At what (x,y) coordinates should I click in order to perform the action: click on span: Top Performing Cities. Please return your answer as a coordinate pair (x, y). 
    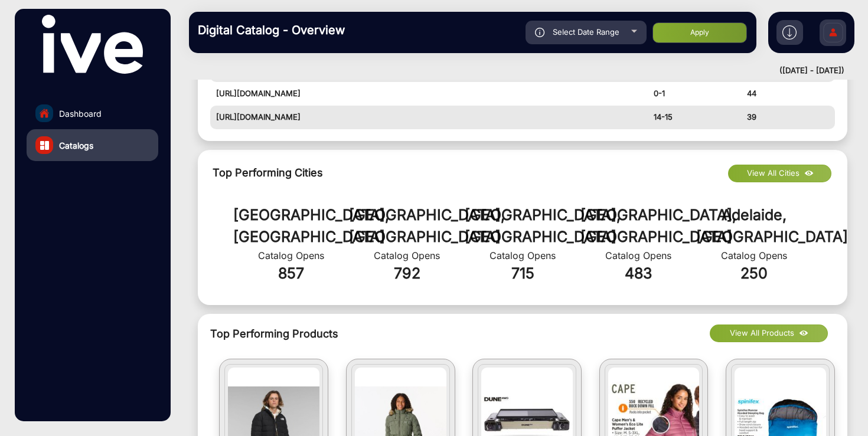
    Looking at the image, I should click on (267, 172).